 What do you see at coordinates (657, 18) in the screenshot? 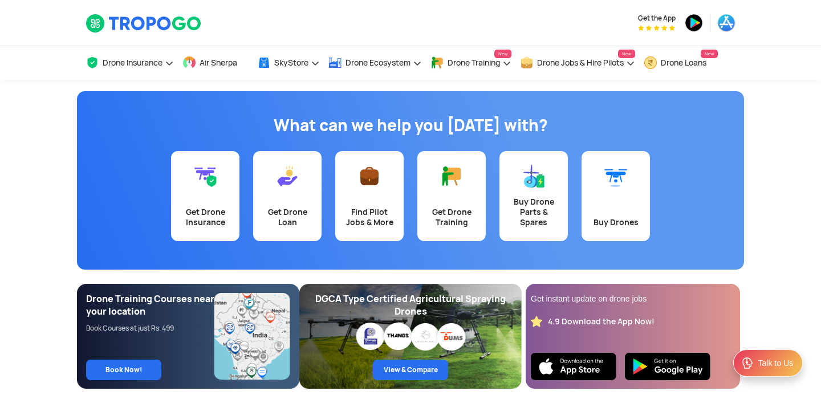
I see `span: Get the App` at bounding box center [657, 18].